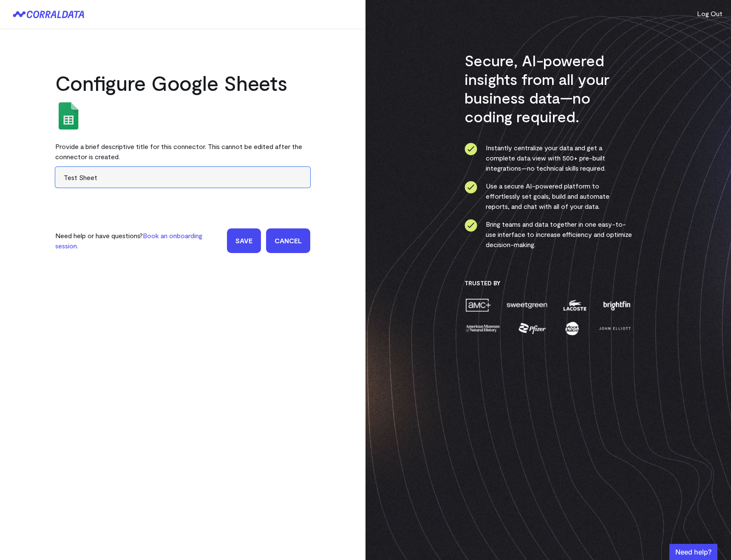 The image size is (731, 560). I want to click on a: Cancel, so click(288, 241).